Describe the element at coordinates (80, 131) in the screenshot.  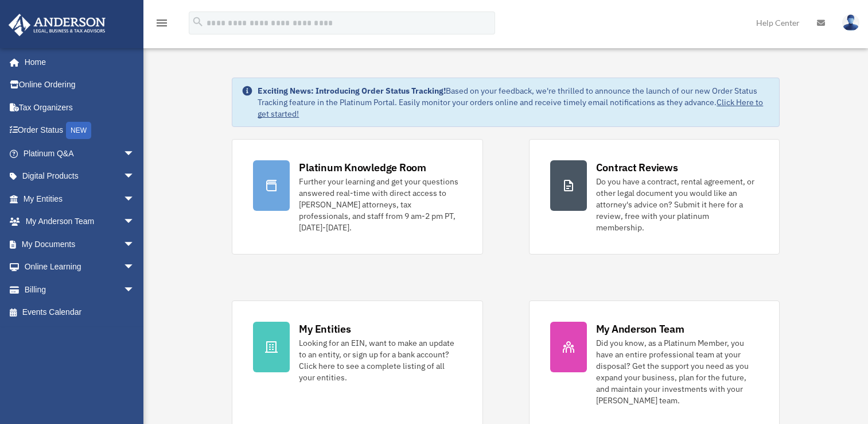
I see `a: Order StatusNEW` at that location.